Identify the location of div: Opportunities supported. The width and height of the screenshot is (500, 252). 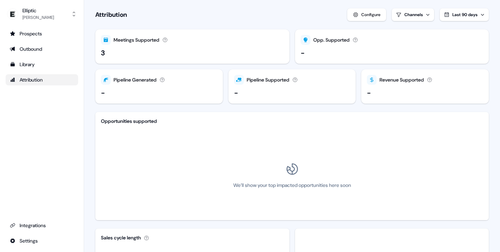
(129, 121).